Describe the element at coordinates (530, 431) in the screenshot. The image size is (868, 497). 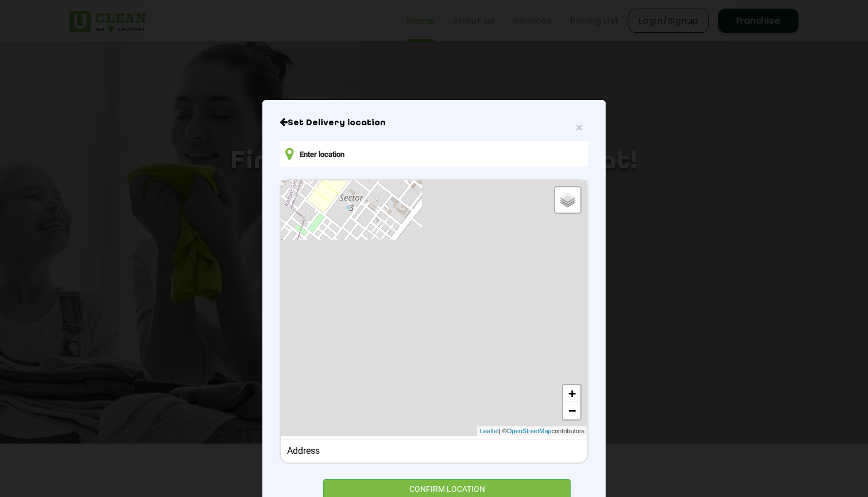
I see `a: OpenStreetMap` at that location.